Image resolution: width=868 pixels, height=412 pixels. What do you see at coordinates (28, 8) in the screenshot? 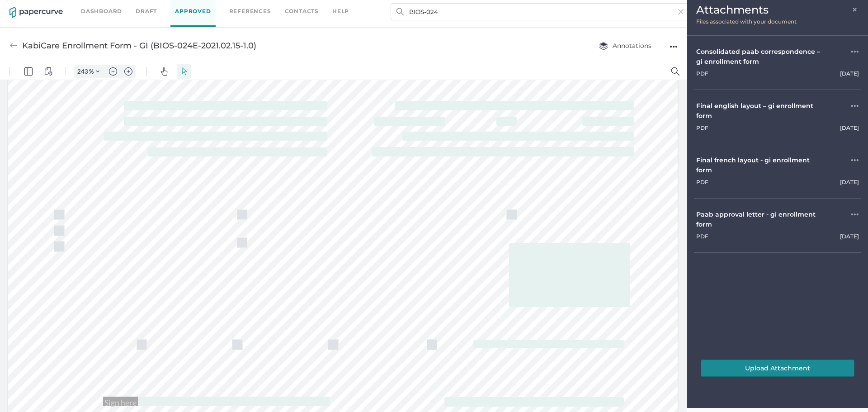
I see `img: default-leftsidepanel.svg` at bounding box center [28, 8].